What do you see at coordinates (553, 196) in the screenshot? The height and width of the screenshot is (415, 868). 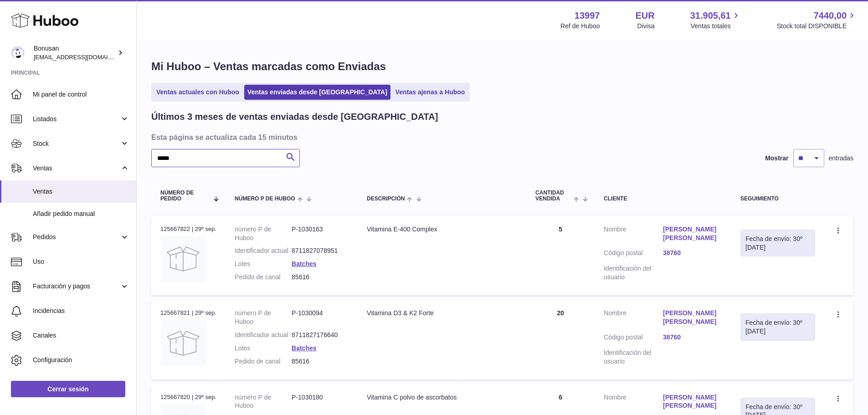 I see `span: Cantidad vendida` at bounding box center [553, 196].